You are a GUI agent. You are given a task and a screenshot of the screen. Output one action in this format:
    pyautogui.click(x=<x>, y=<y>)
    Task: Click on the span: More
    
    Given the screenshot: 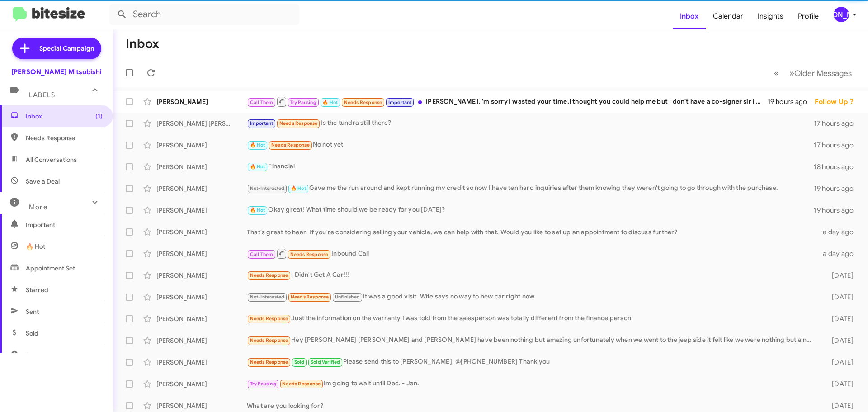 What is the action you would take?
    pyautogui.click(x=38, y=207)
    